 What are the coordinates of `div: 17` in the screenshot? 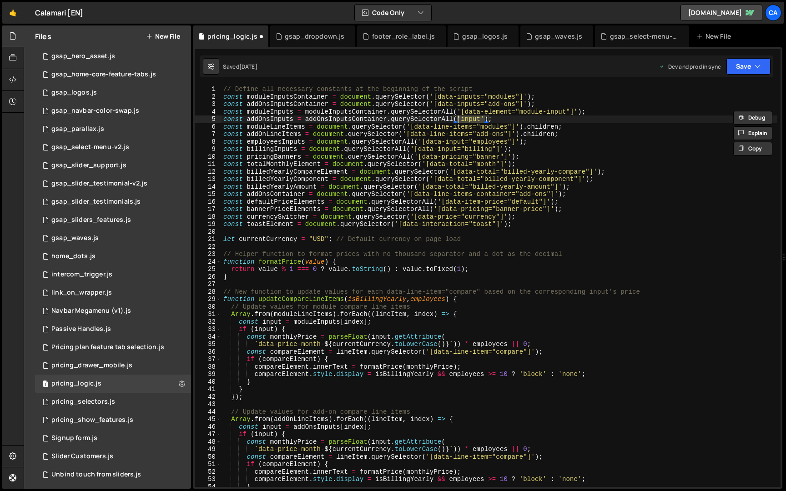 It's located at (208, 209).